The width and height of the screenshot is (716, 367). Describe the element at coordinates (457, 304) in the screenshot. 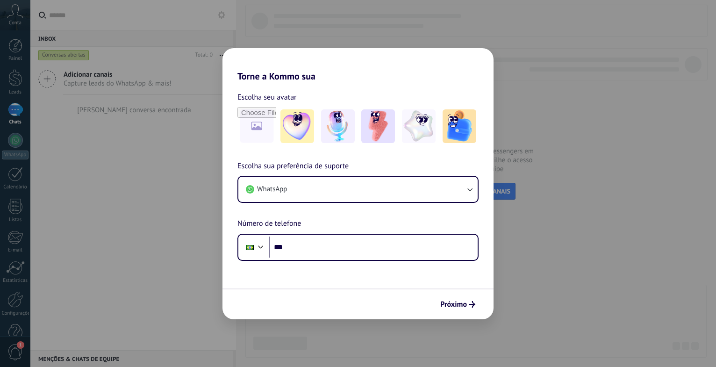

I see `button: Próximo` at that location.